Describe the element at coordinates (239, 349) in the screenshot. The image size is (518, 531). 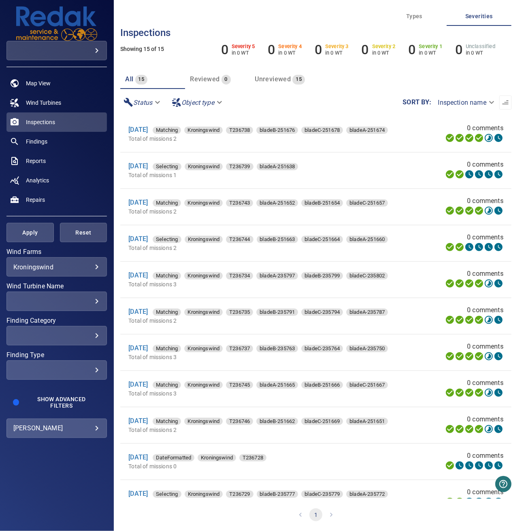
I see `div: T236737` at that location.